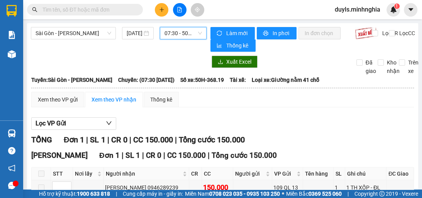  I want to click on span: Tài xế:, so click(238, 80).